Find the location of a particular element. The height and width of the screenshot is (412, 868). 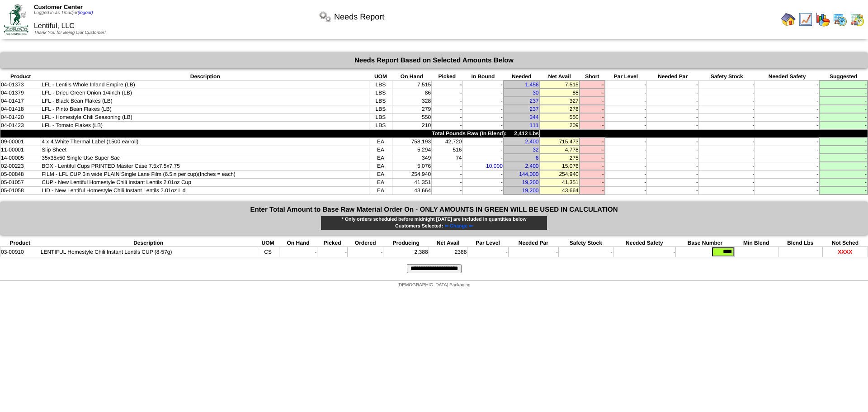

a: 6 is located at coordinates (537, 158).